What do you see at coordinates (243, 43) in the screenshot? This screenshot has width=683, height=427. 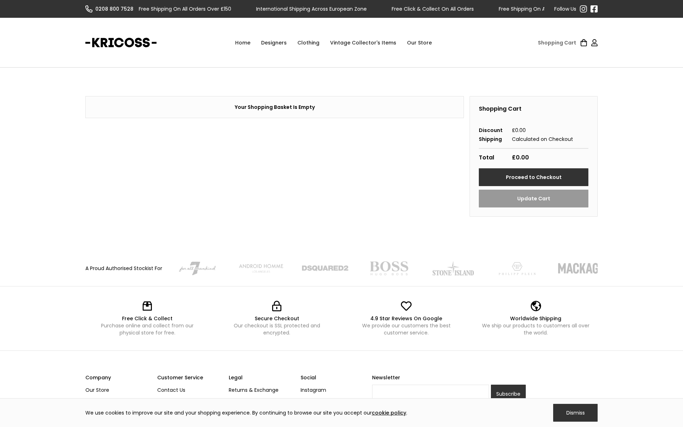 I see `a: Home` at bounding box center [243, 43].